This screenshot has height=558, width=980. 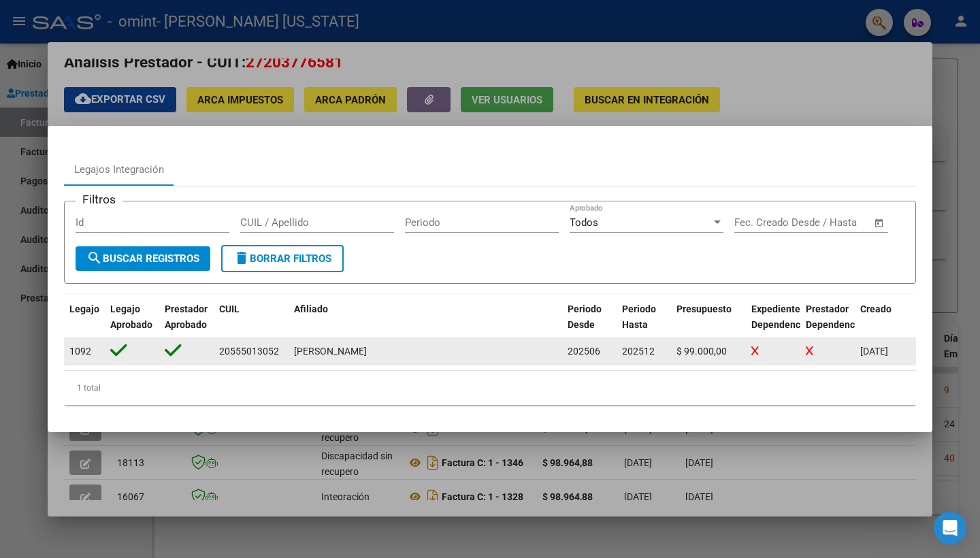 What do you see at coordinates (704, 309) in the screenshot?
I see `span: Presupuesto` at bounding box center [704, 309].